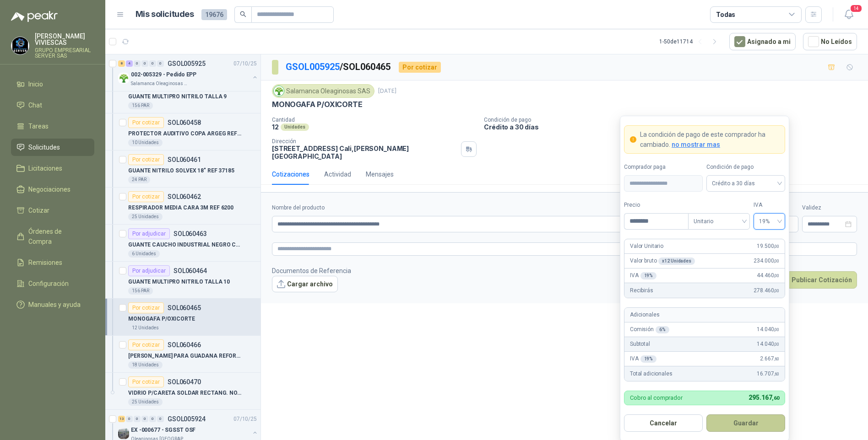 The image size is (868, 440). I want to click on a: Por adjudicarSOL060456GUANTE MULTIPRO NITRILO TALLA 9156 PAR, so click(183, 95).